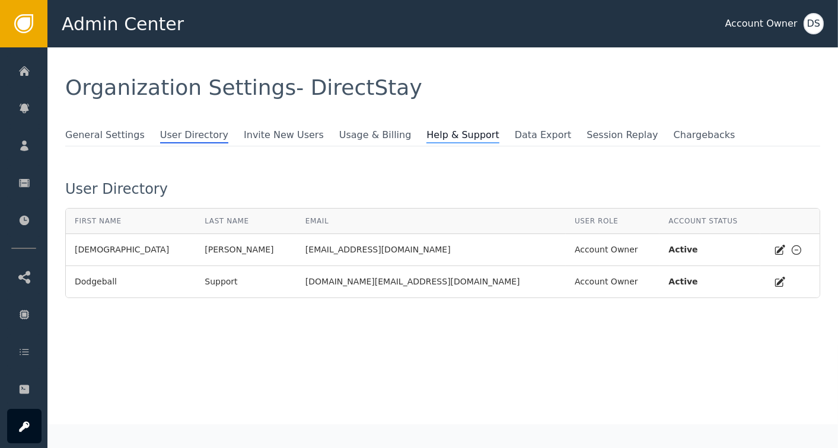  What do you see at coordinates (622, 135) in the screenshot?
I see `span: Session Replay` at bounding box center [622, 135].